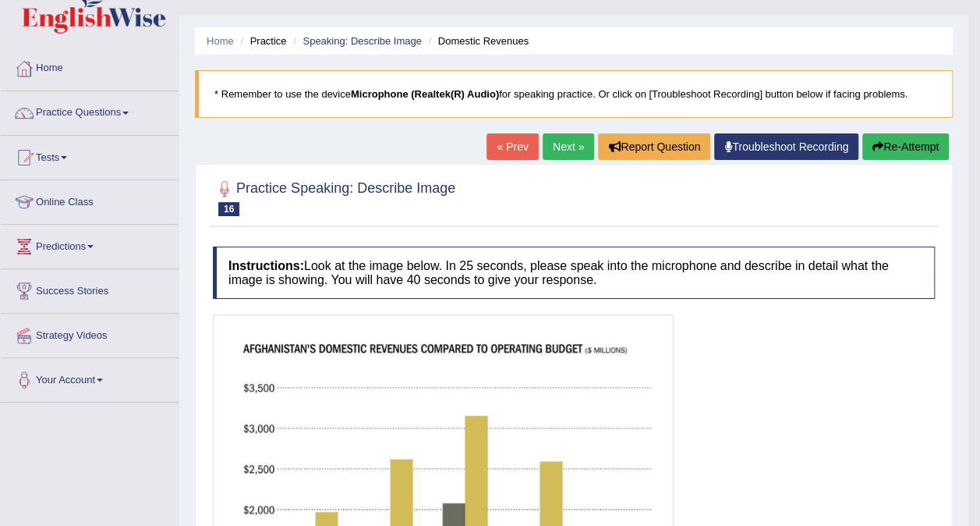 Image resolution: width=980 pixels, height=526 pixels. What do you see at coordinates (90, 378) in the screenshot?
I see `a: Your Account` at bounding box center [90, 378].